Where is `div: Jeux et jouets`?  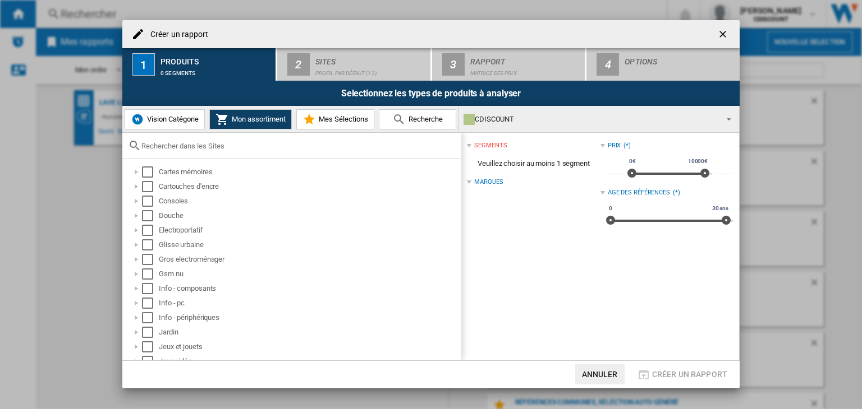
div: Jeux et jouets is located at coordinates (309, 347).